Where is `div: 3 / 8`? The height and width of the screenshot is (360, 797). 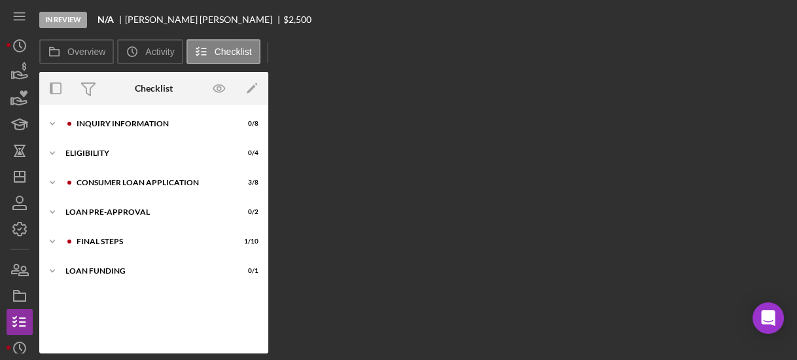 div: 3 / 8 is located at coordinates (247, 183).